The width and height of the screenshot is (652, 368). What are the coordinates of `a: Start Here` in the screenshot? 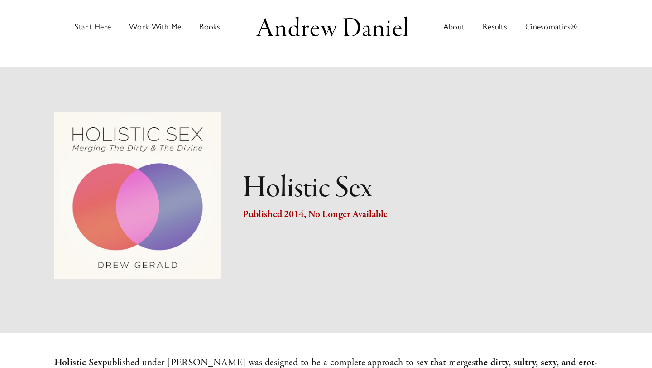 It's located at (93, 27).